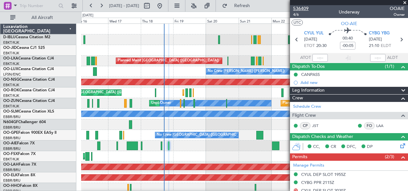 The width and height of the screenshot is (408, 191). Describe the element at coordinates (309, 165) in the screenshot. I see `a: Manage Permits` at that location.